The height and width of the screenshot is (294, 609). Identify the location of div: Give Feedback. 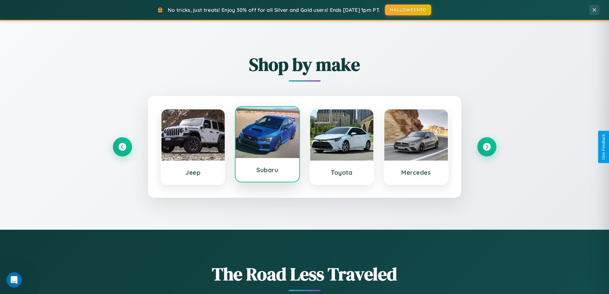
(603, 147).